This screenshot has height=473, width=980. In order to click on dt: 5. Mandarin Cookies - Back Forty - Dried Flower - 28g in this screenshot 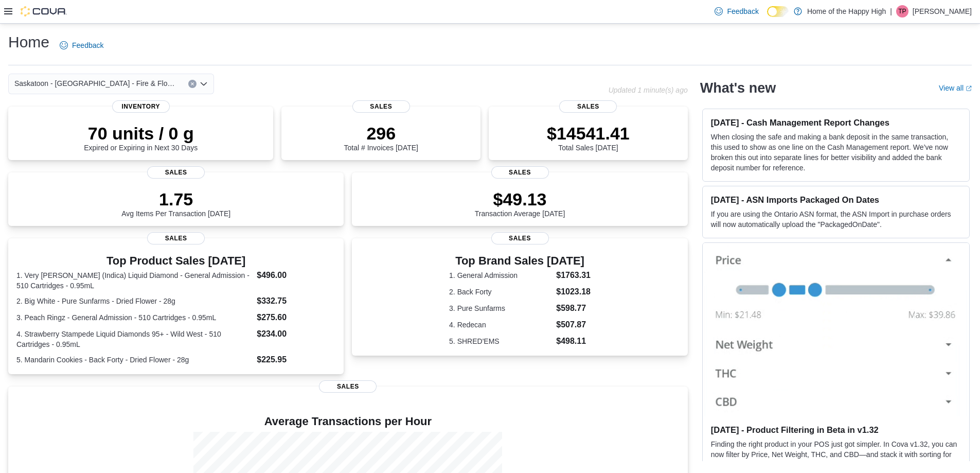, I will do `click(134, 360)`.